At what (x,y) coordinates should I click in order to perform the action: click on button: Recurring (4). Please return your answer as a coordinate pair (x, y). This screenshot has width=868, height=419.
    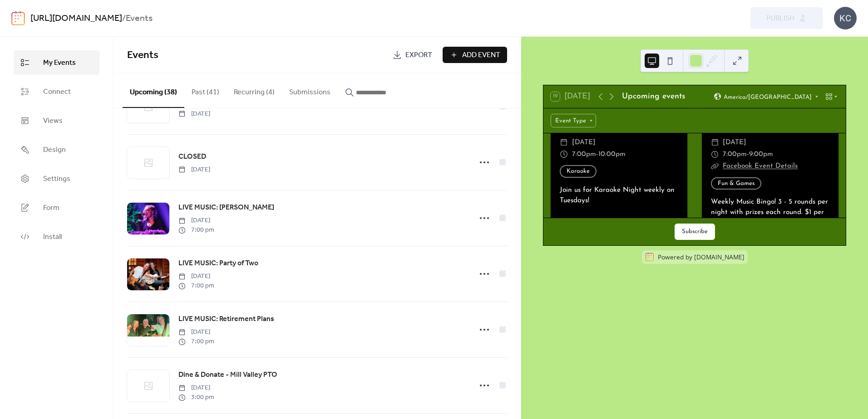
    Looking at the image, I should click on (254, 90).